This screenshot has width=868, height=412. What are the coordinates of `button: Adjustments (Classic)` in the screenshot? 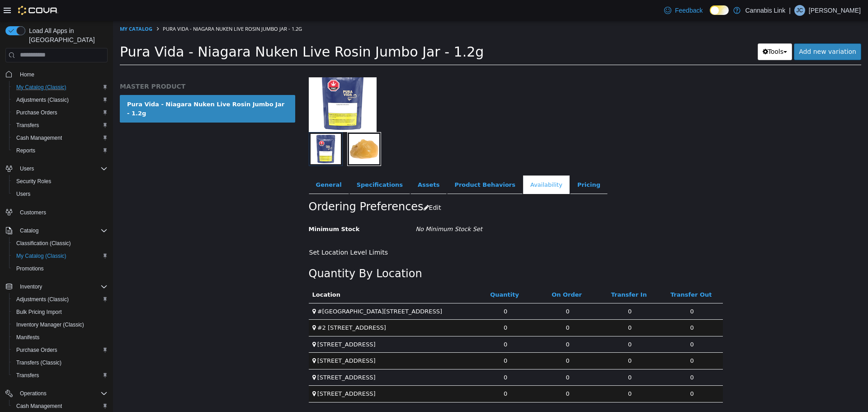 It's located at (60, 100).